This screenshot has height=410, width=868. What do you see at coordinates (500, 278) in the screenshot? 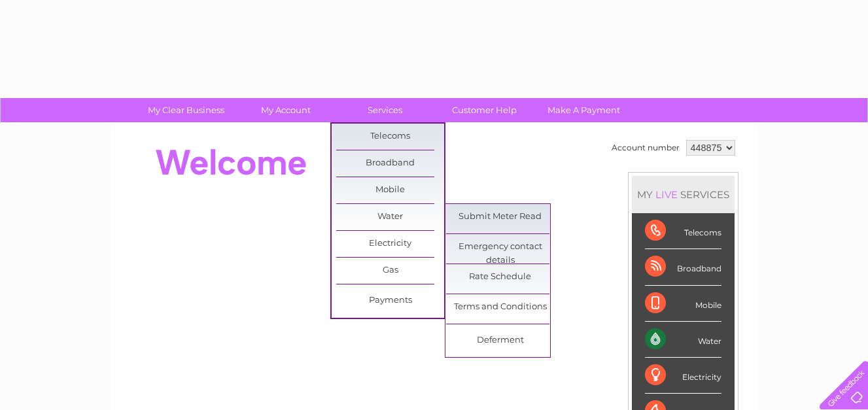
I see `a: Rate Schedule` at bounding box center [500, 278].